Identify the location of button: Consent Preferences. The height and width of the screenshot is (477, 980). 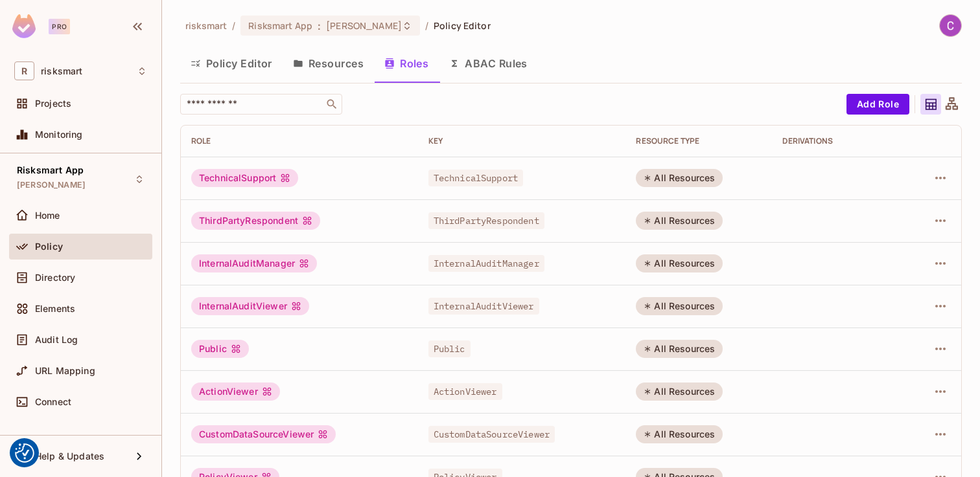
(25, 453).